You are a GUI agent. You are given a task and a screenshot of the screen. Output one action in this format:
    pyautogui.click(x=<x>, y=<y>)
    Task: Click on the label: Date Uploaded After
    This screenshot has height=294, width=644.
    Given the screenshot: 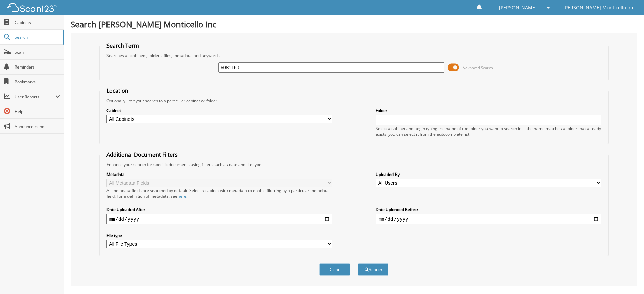 What is the action you would take?
    pyautogui.click(x=220, y=209)
    